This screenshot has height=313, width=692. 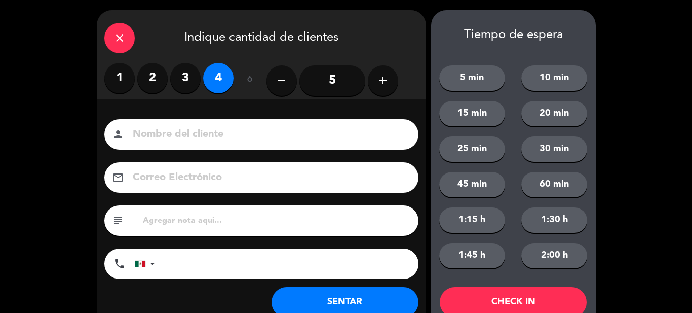 What do you see at coordinates (218, 78) in the screenshot?
I see `label: 4` at bounding box center [218, 78].